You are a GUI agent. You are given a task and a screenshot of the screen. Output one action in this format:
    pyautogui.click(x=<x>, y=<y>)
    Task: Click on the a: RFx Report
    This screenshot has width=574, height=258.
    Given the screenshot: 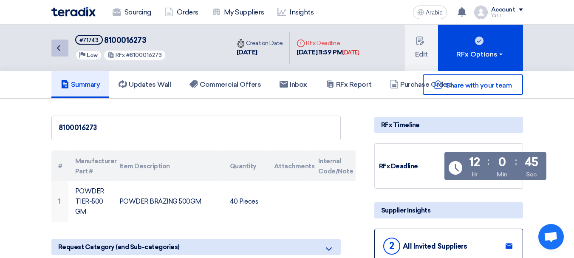 What is the action you would take?
    pyautogui.click(x=349, y=85)
    